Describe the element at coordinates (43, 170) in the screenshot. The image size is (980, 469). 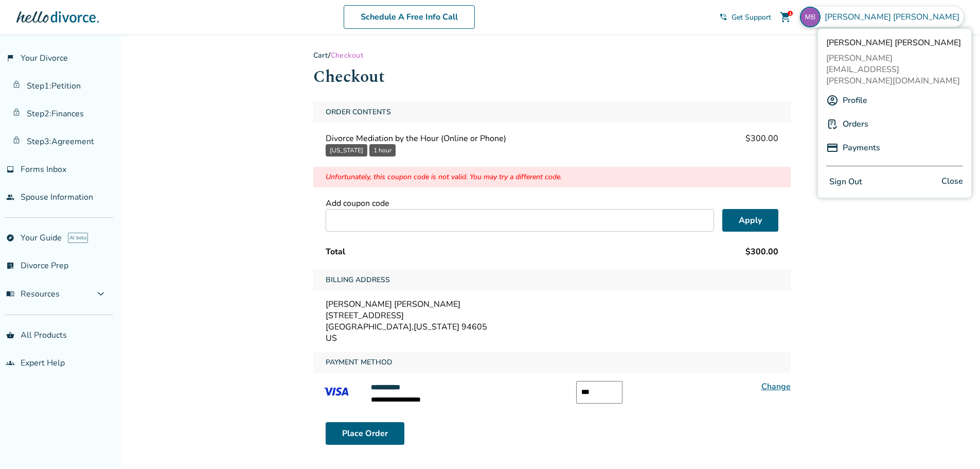
I see `span: Forms Inbox` at that location.